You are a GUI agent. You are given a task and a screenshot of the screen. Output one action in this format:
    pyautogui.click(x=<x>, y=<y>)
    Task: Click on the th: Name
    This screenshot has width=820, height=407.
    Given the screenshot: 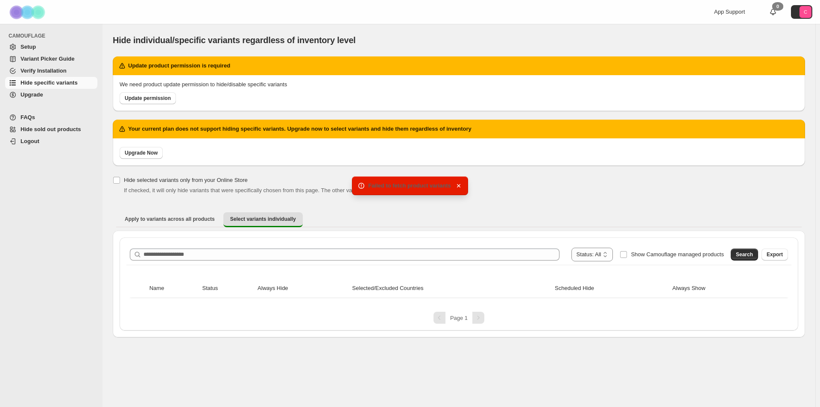 What is the action you would take?
    pyautogui.click(x=173, y=288)
    